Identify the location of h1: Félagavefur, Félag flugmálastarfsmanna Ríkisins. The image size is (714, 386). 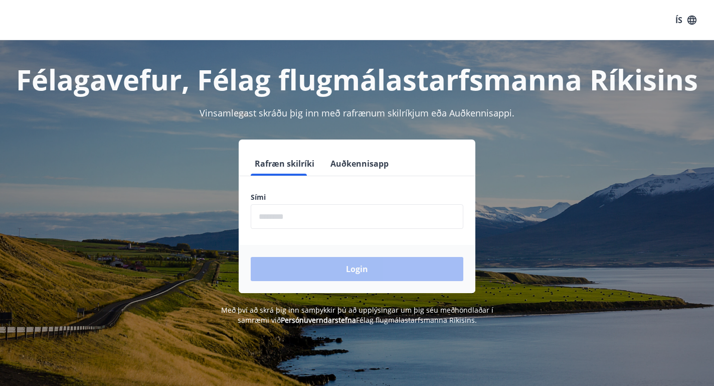
(357, 79).